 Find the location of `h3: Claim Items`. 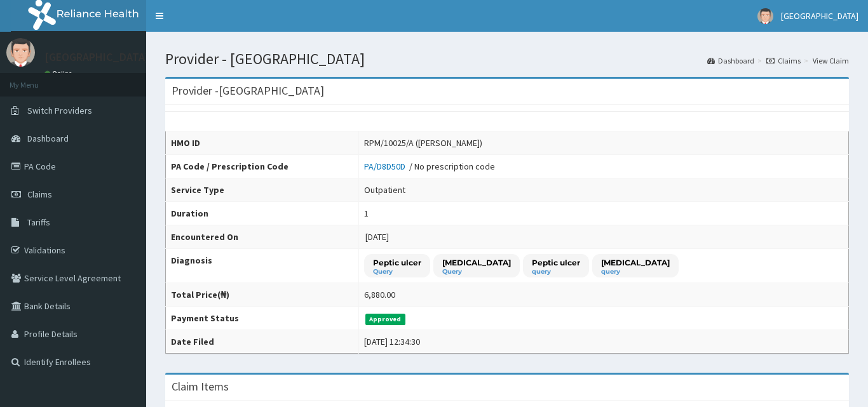

h3: Claim Items is located at coordinates (200, 387).